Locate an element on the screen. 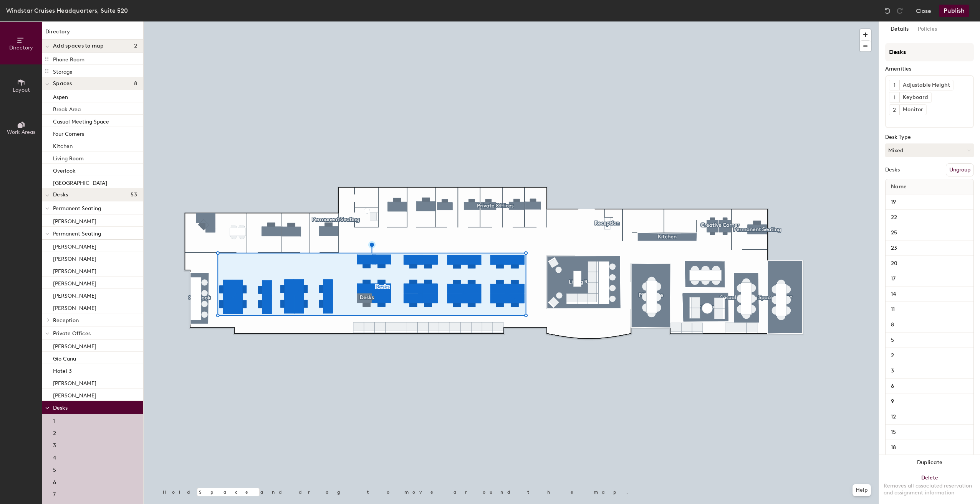 Image resolution: width=980 pixels, height=504 pixels. div: Adjustable Height is located at coordinates (926, 85).